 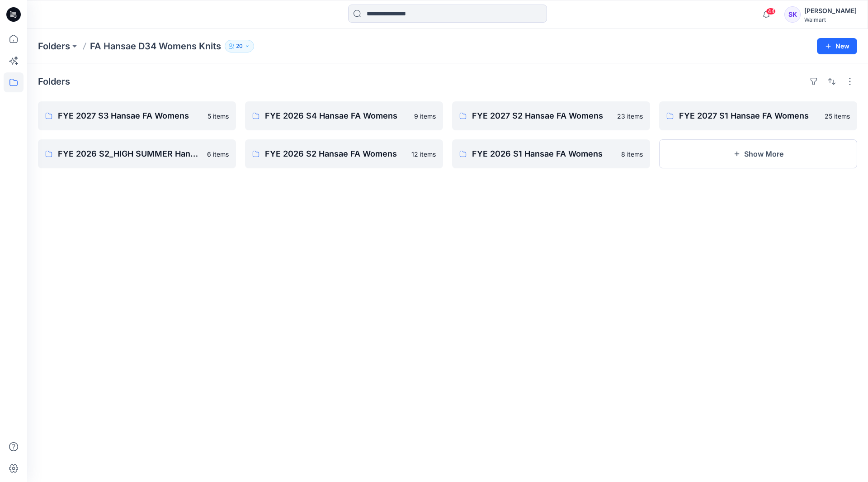 I want to click on button: New, so click(x=837, y=46).